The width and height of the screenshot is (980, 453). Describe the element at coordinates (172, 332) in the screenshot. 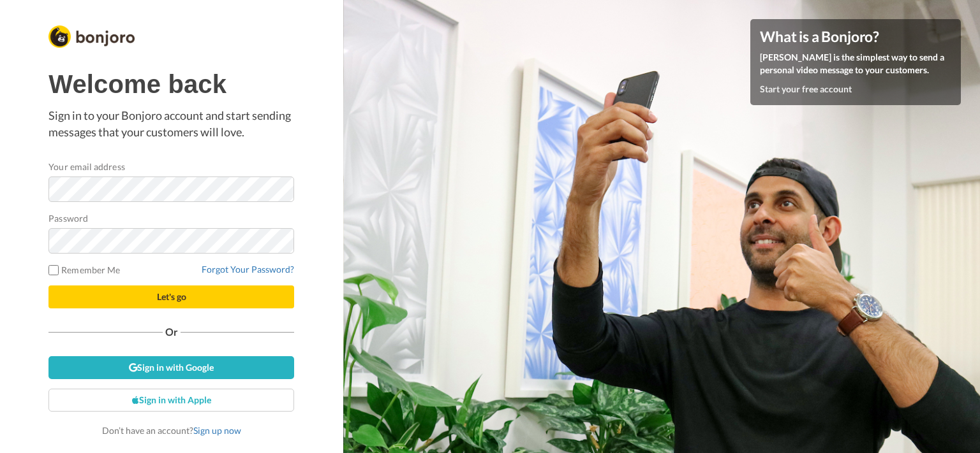

I see `span: Or` at that location.